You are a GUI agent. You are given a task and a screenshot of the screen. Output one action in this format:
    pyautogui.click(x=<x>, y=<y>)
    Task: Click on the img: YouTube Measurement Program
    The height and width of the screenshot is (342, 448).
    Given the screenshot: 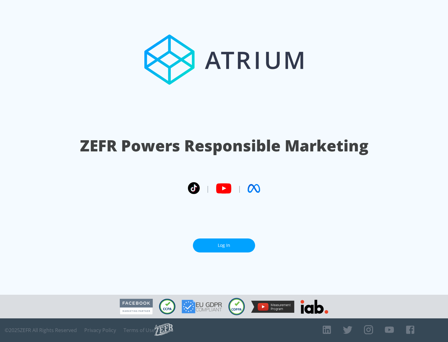 What is the action you would take?
    pyautogui.click(x=273, y=307)
    